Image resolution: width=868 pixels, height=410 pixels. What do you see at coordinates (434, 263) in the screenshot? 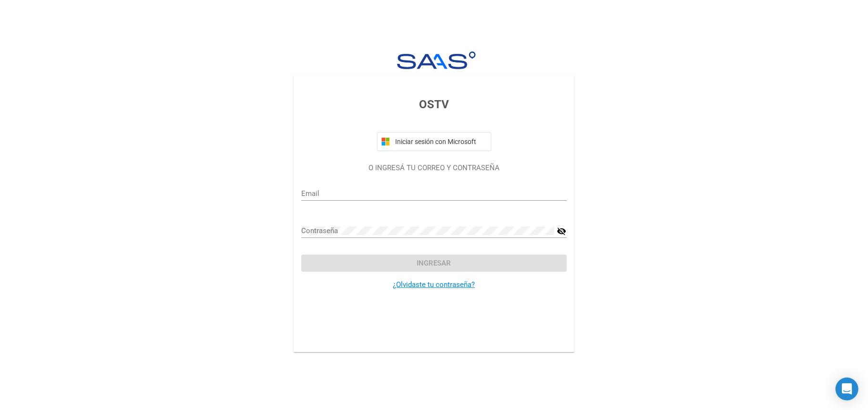
I see `button: Ingresar` at bounding box center [434, 263].